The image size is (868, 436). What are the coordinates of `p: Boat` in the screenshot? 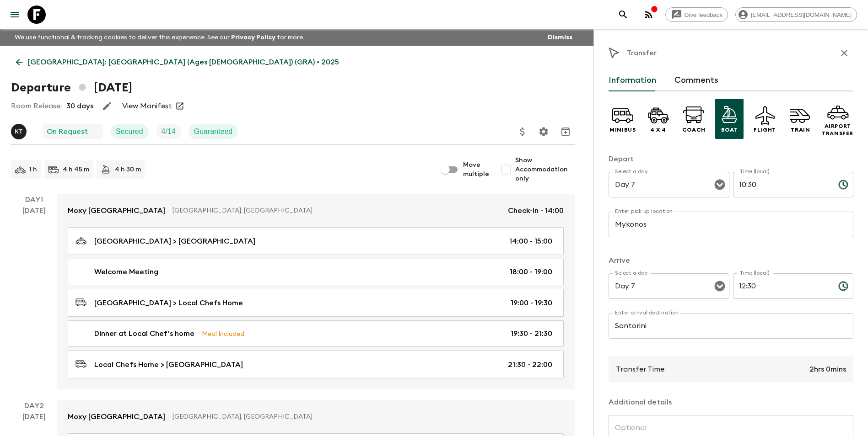 It's located at (730, 130).